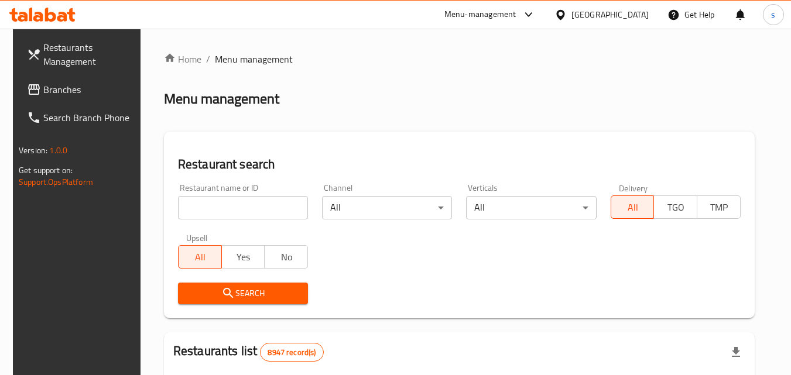 Image resolution: width=791 pixels, height=375 pixels. What do you see at coordinates (221, 99) in the screenshot?
I see `h2: Menu management` at bounding box center [221, 99].